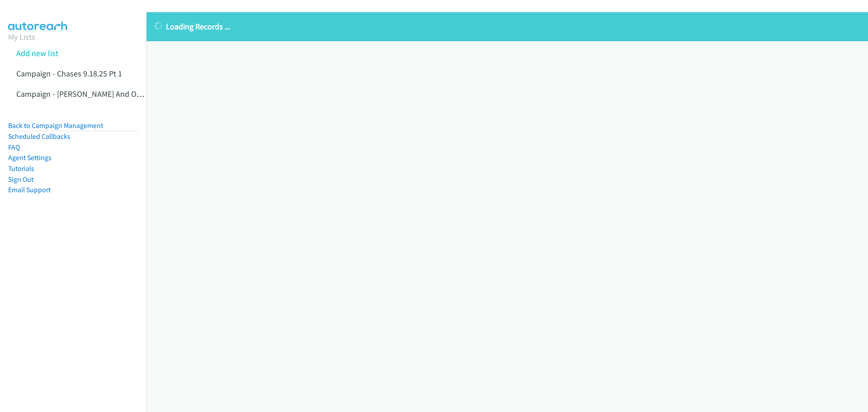 This screenshot has width=868, height=412. What do you see at coordinates (21, 168) in the screenshot?
I see `a: Tutorials` at bounding box center [21, 168].